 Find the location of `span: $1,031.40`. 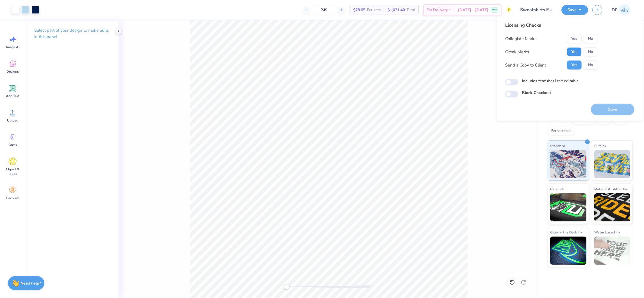

span: $1,031.40 is located at coordinates (396, 10).